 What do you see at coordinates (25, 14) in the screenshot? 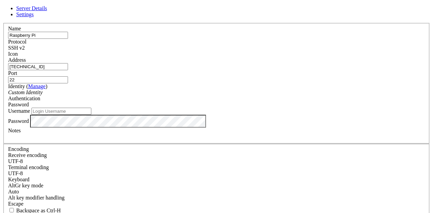
I see `span: Settings` at bounding box center [25, 14].